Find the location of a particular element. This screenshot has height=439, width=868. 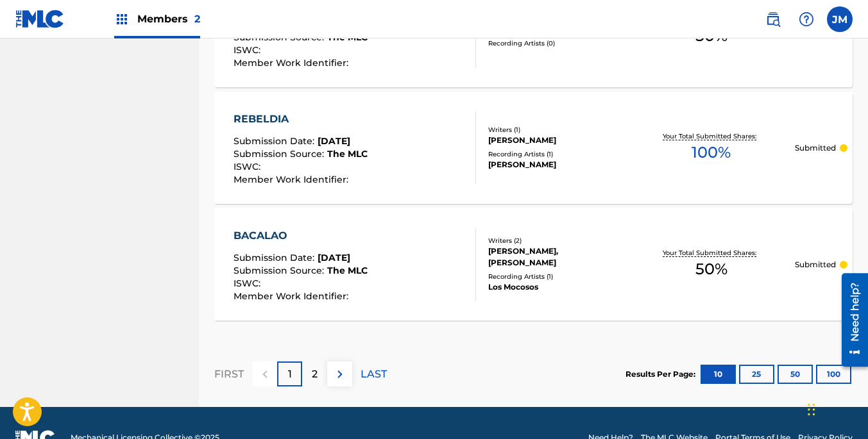

img: help is located at coordinates (807, 19).